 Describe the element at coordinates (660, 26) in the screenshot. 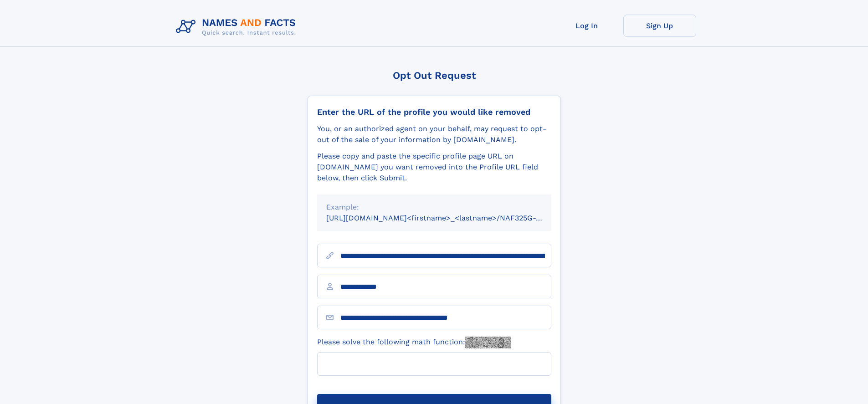

I see `a: Sign Up` at that location.